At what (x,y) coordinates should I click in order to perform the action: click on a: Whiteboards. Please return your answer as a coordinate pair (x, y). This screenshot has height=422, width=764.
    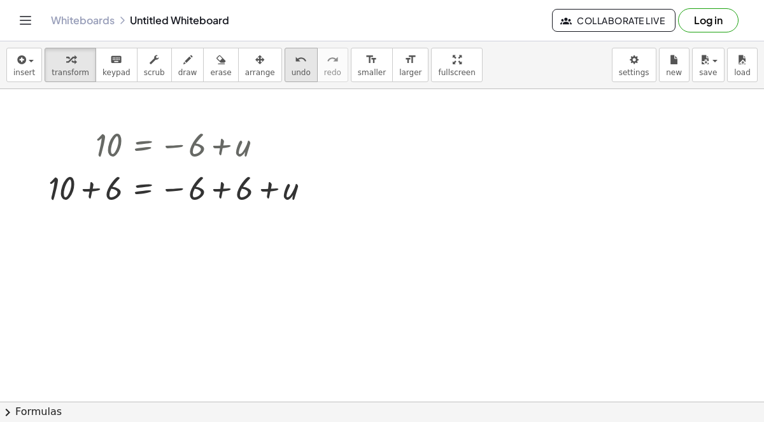
    Looking at the image, I should click on (83, 20).